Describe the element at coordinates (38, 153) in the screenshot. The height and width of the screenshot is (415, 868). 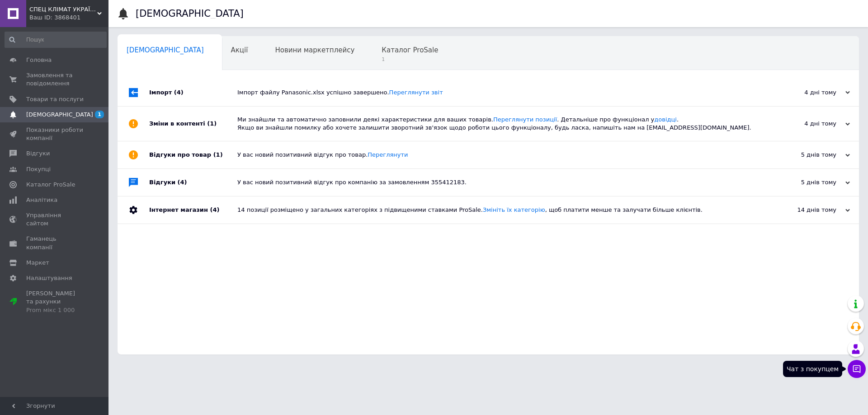
I see `span: Відгуки` at that location.